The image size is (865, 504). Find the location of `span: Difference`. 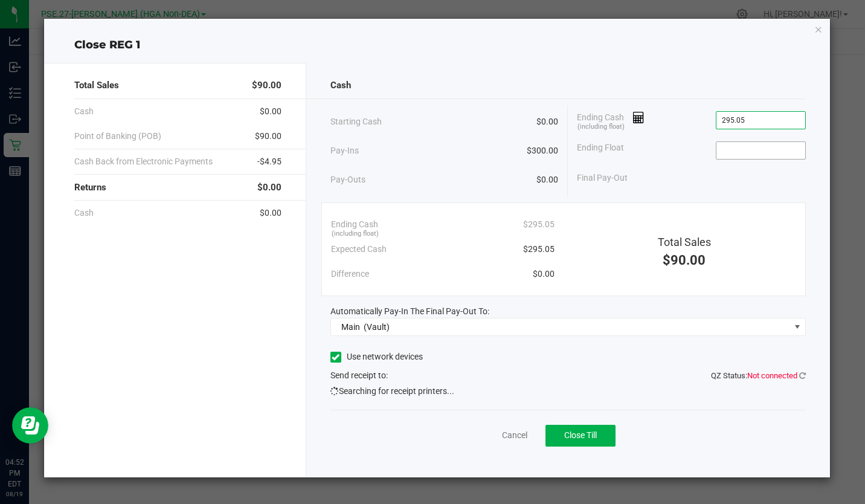

span: Difference is located at coordinates (350, 273).